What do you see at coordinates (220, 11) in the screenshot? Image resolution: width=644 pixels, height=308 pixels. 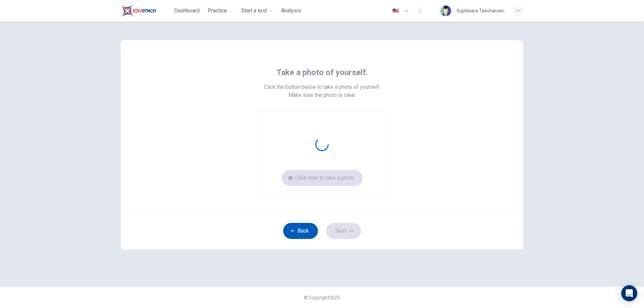 I see `button: Practice` at bounding box center [220, 11].